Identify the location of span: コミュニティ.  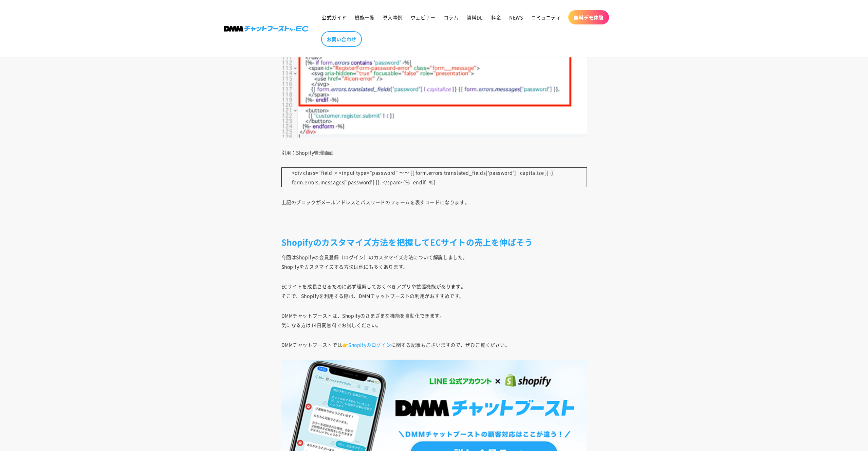
(546, 17).